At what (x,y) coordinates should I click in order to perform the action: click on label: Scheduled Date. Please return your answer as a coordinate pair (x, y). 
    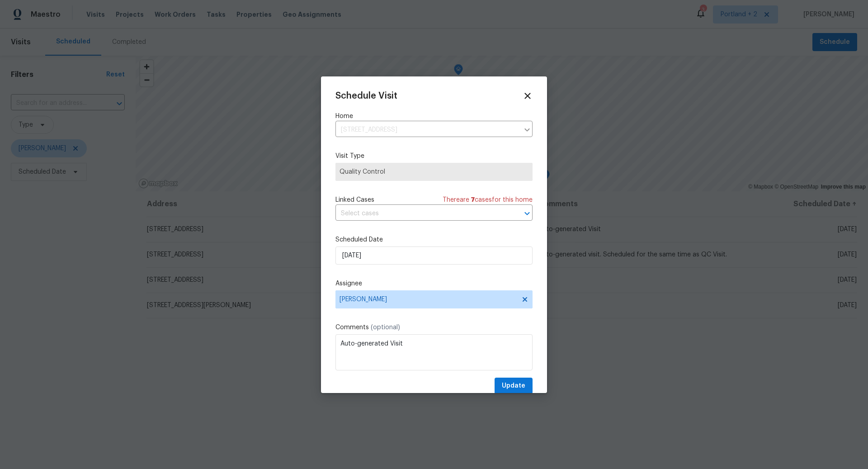
    Looking at the image, I should click on (434, 240).